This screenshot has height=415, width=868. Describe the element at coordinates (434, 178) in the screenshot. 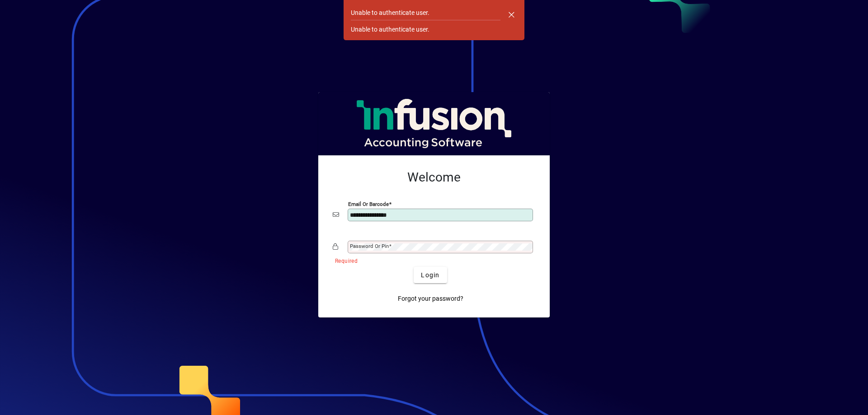

I see `h2: Welcome` at that location.